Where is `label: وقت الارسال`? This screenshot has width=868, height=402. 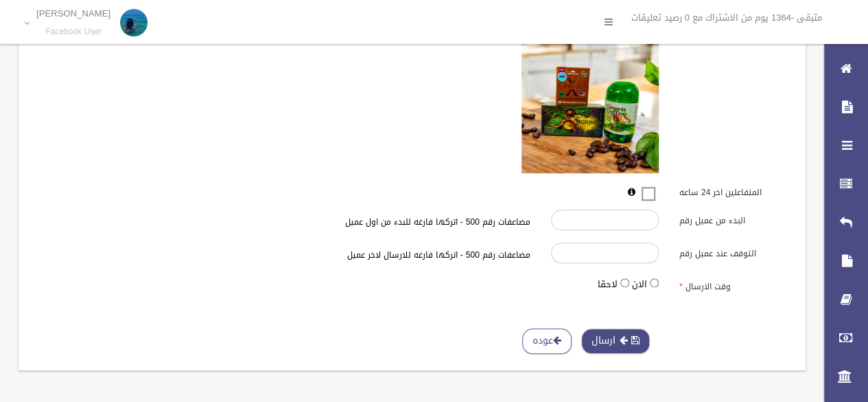 label: وقت الارسال is located at coordinates (733, 285).